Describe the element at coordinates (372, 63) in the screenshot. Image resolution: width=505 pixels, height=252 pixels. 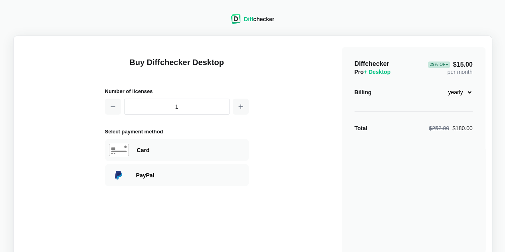
I see `span: Diffchecker` at that location.